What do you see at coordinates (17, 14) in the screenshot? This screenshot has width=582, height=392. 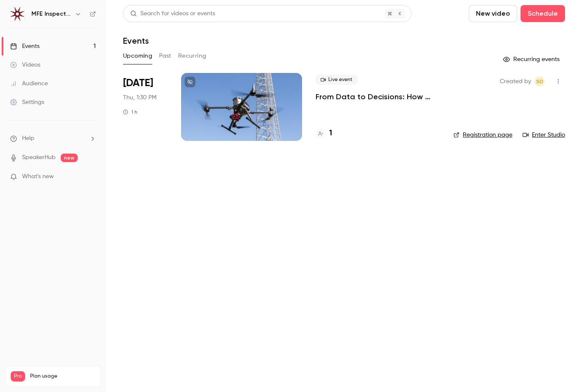 I see `img: MFE Inspection Solutions` at bounding box center [17, 14].